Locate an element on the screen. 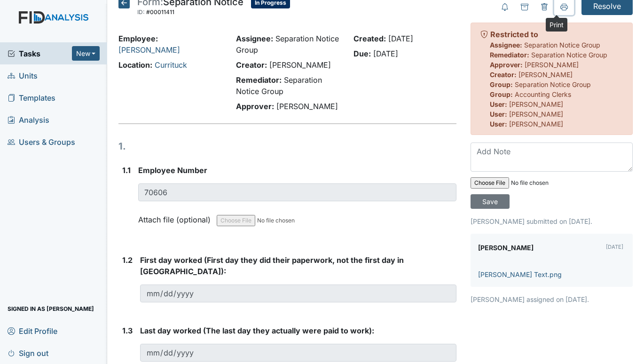 The image size is (644, 364). label: 1.1 is located at coordinates (126, 170).